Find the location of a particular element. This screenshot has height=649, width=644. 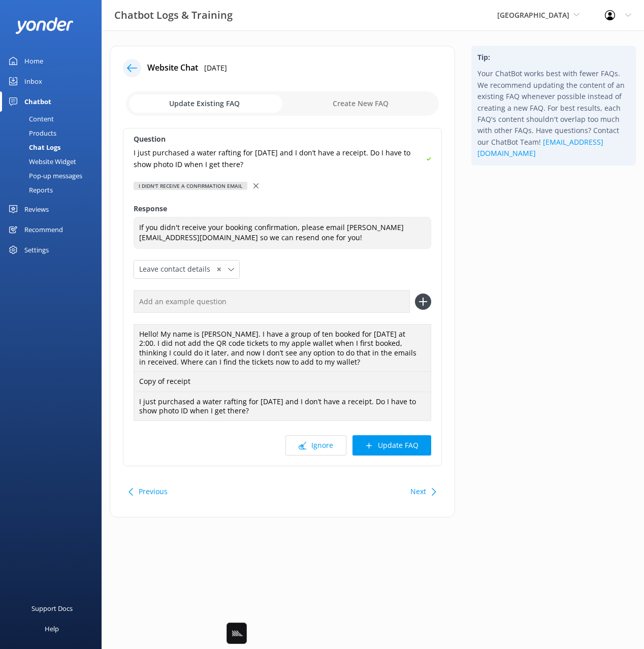

div: Support Docs is located at coordinates (52, 608).